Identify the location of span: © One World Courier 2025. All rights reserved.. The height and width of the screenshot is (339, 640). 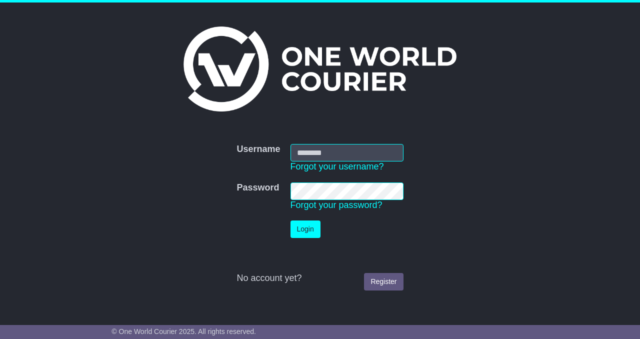
(183, 331).